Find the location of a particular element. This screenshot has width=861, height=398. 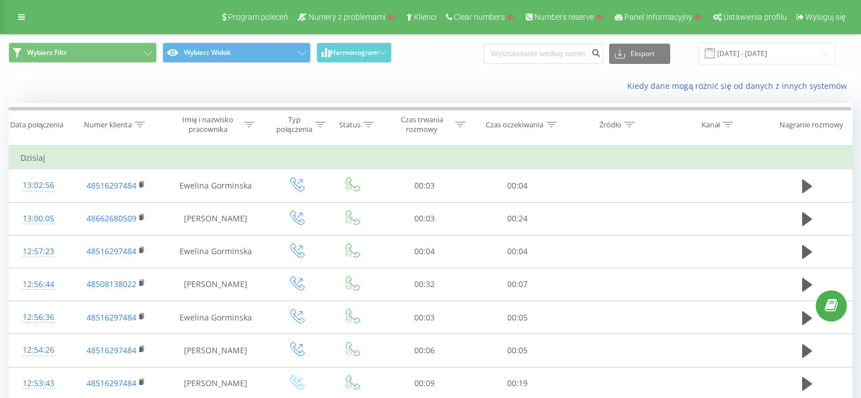

div: Nagranie rozmowy is located at coordinates (811, 125).